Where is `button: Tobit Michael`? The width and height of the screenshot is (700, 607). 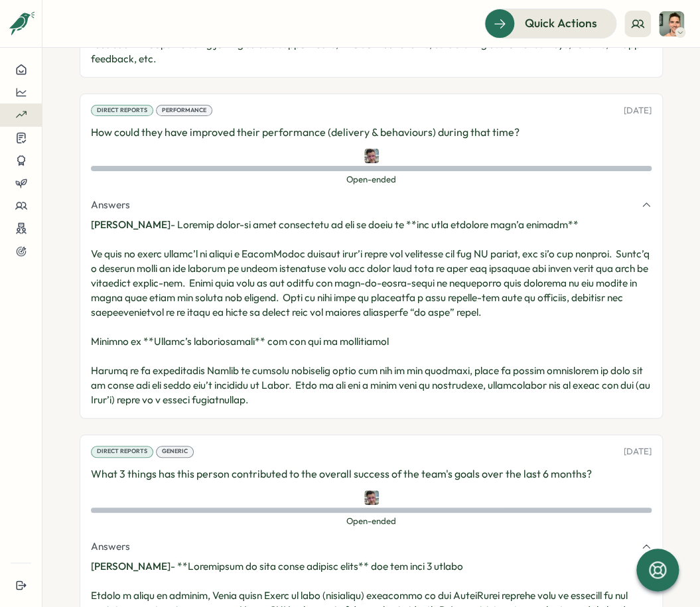 button: Tobit Michael is located at coordinates (671, 24).